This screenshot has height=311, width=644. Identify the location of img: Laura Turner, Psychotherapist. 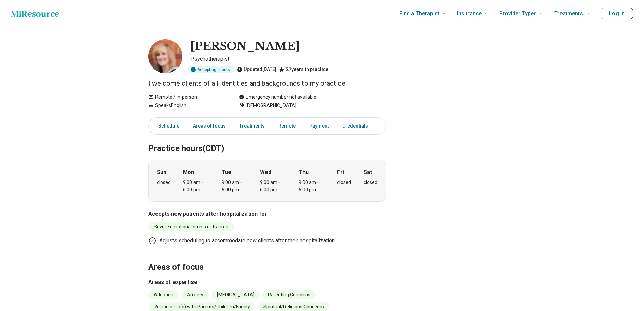
(165, 57).